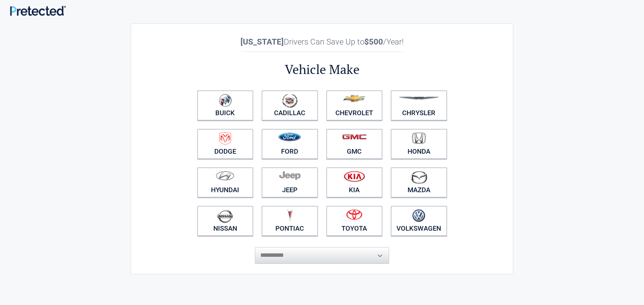  What do you see at coordinates (354, 144) in the screenshot?
I see `a: GMC` at bounding box center [354, 144].